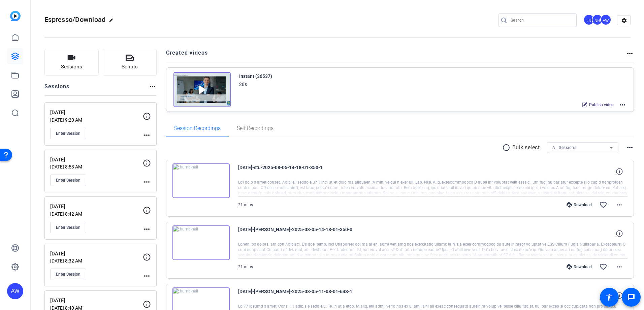  I want to click on p: Bulk select, so click(526, 148).